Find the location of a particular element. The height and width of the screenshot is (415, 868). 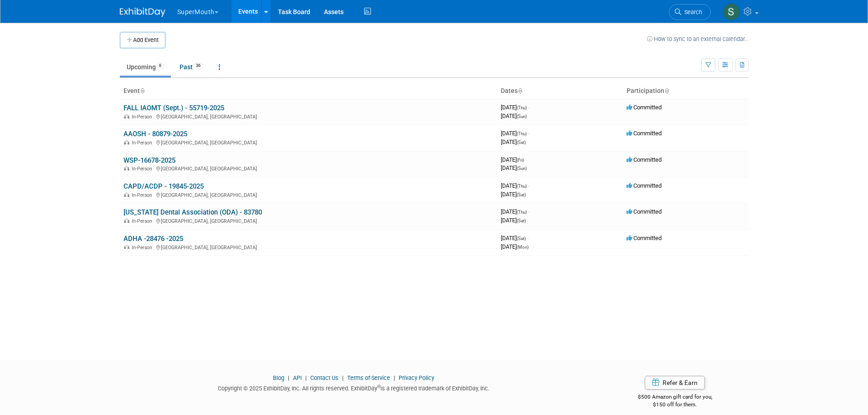

img: Samantha Meyers is located at coordinates (731, 12).